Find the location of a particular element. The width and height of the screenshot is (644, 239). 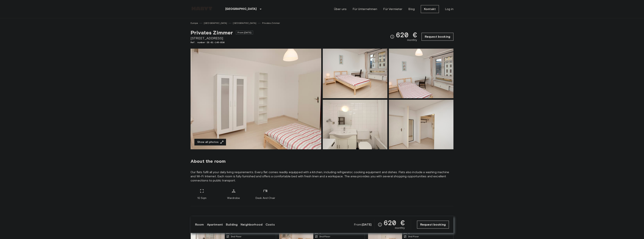

a: Apartment is located at coordinates (215, 224).